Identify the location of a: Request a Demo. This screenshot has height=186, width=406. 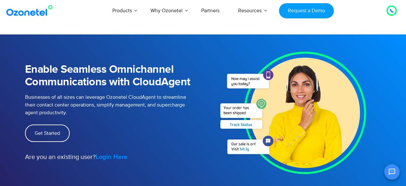
(306, 11).